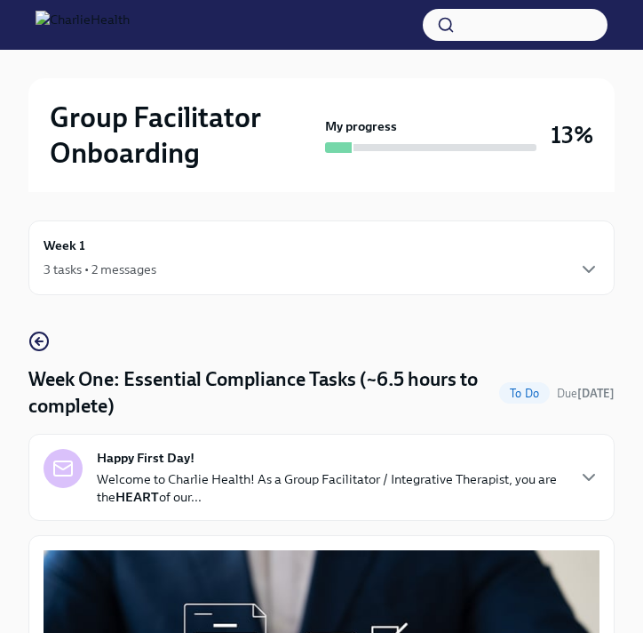 The image size is (643, 633). I want to click on h4: Week One: Essential Compliance Tasks (~6.5 hours to complete), so click(260, 393).